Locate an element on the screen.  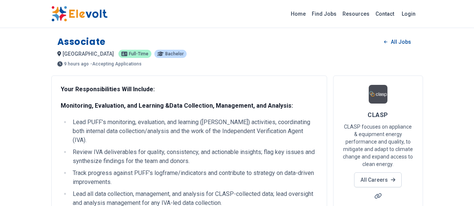
span: Bachelor is located at coordinates (174, 54).